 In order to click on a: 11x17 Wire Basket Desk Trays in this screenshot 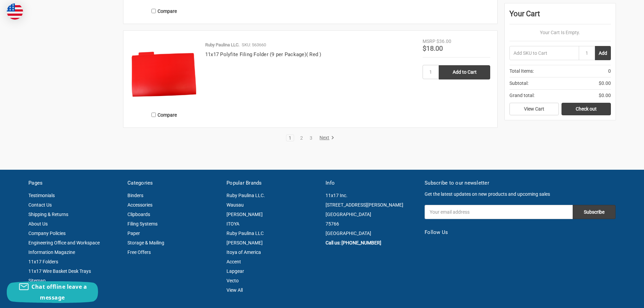, I will do `click(59, 271)`.